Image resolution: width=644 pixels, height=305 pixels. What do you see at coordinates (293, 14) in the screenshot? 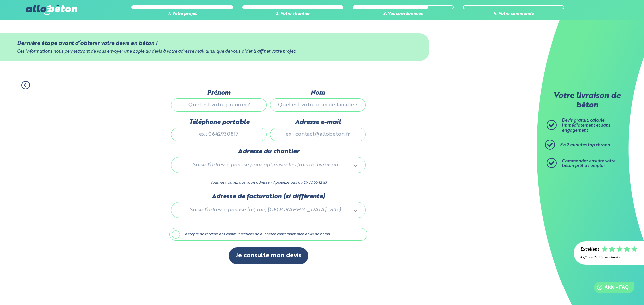
I see `div: 2. Votre chantier` at bounding box center [293, 14].